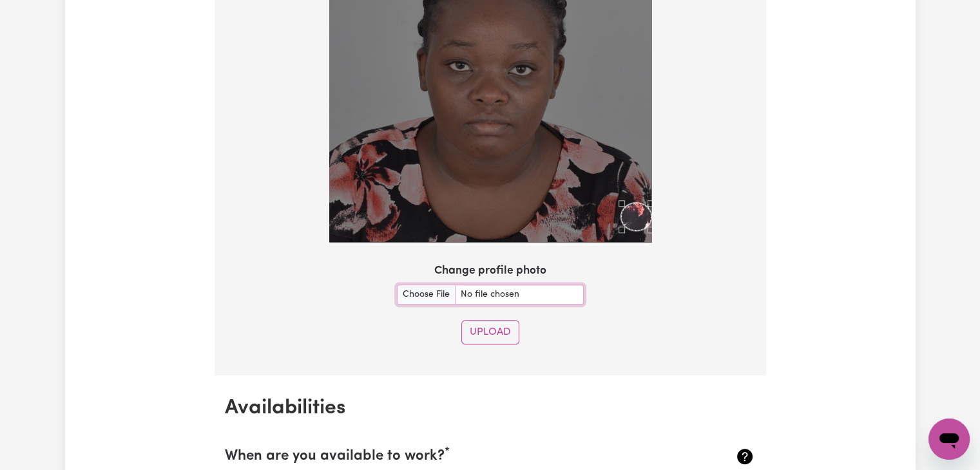 The image size is (980, 470). I want to click on button: Upload, so click(490, 332).